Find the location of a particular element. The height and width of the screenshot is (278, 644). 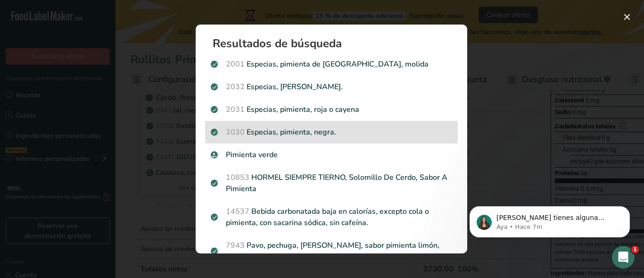

span: 2030 is located at coordinates (235, 132).